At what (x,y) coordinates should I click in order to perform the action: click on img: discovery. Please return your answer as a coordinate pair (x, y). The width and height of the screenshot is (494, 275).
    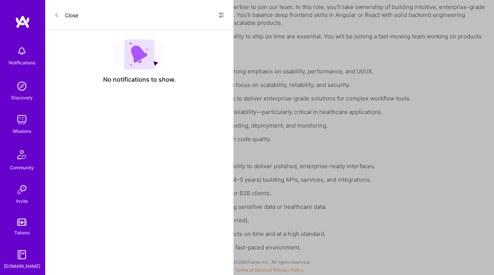
    Looking at the image, I should click on (22, 86).